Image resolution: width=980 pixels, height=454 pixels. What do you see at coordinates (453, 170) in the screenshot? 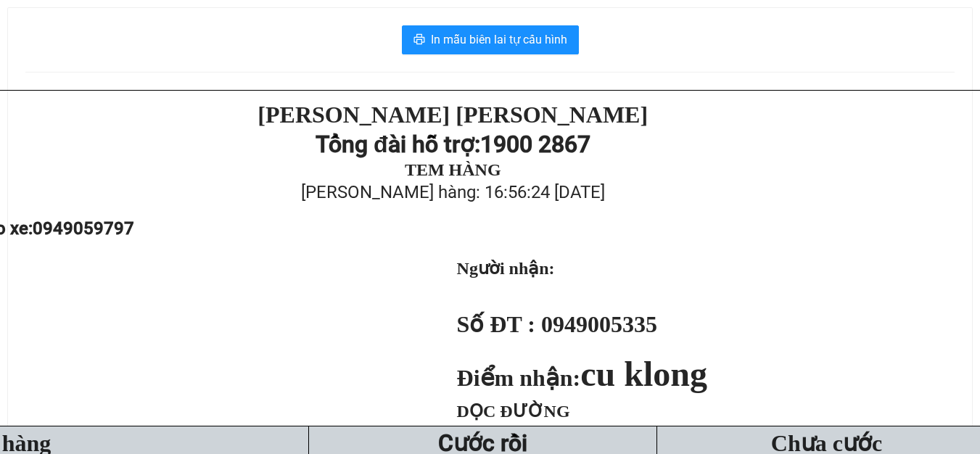
I see `strong: TEM HÀNG` at bounding box center [453, 170].